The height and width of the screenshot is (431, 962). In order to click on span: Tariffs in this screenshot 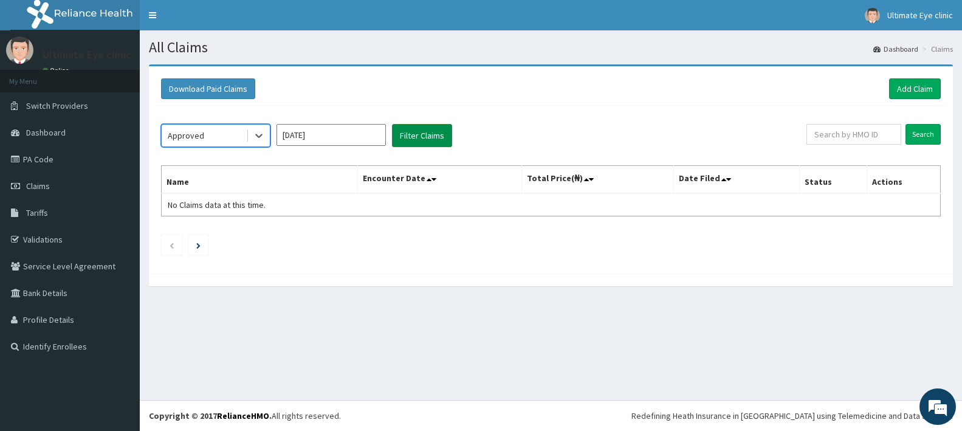, I will do `click(37, 213)`.